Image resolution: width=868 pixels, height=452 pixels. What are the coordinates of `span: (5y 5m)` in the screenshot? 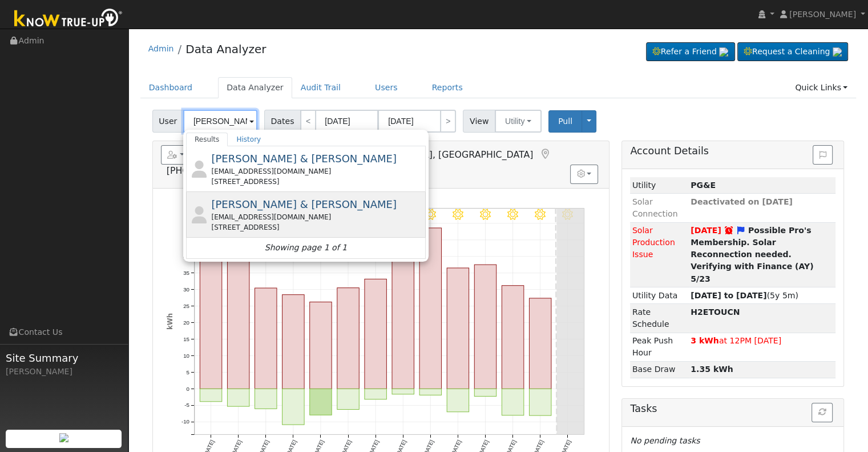 It's located at (744, 296).